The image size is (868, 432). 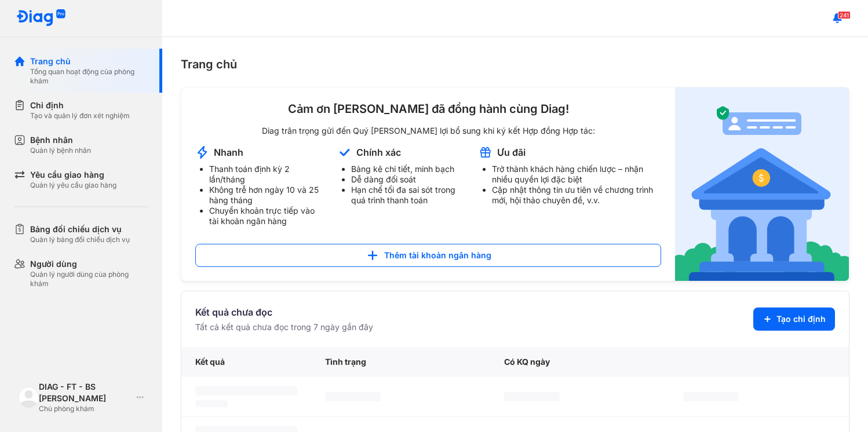 I want to click on div: Quản lý yêu cầu giao hàng, so click(x=73, y=185).